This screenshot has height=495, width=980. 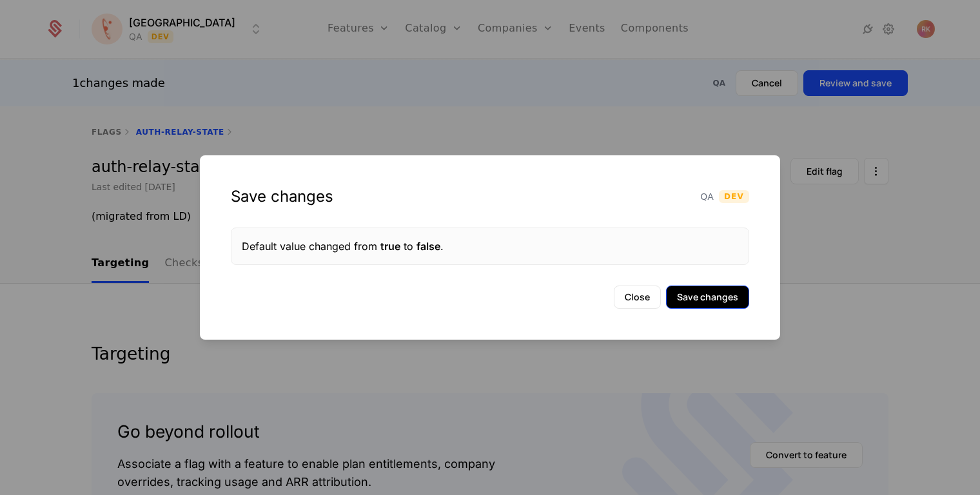 I want to click on button: Close, so click(x=637, y=298).